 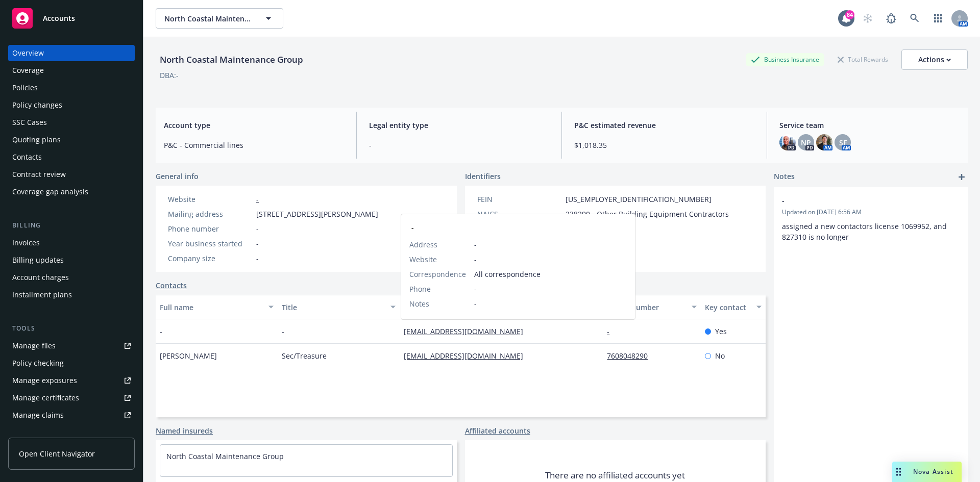 What do you see at coordinates (664, 145) in the screenshot?
I see `span: $1,018.35` at bounding box center [664, 145].